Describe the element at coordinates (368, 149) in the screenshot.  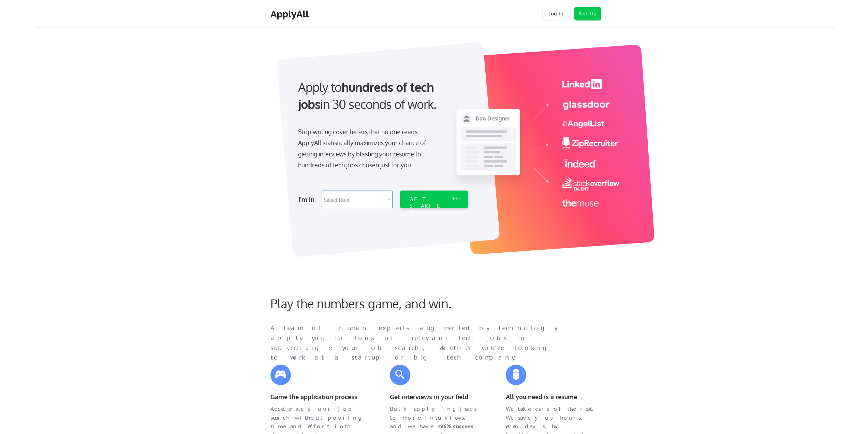
I see `div: Stop writing cover letters that no one reads. ApplyAll statistically maximizes your chance of get...` at that location.